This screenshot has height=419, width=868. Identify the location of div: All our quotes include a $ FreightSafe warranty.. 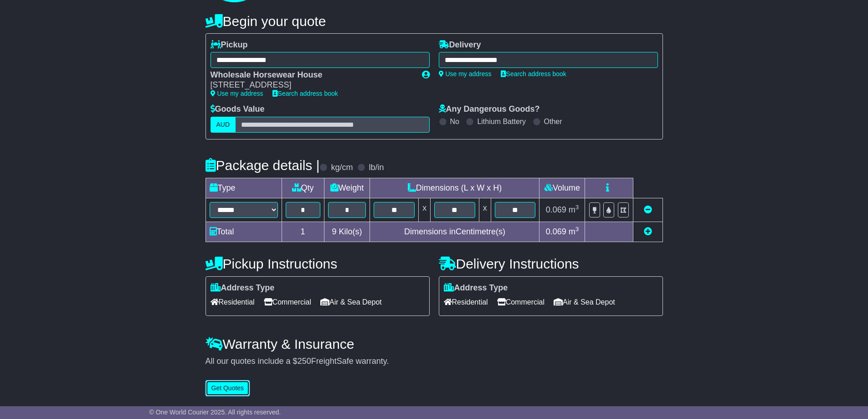
(434, 362).